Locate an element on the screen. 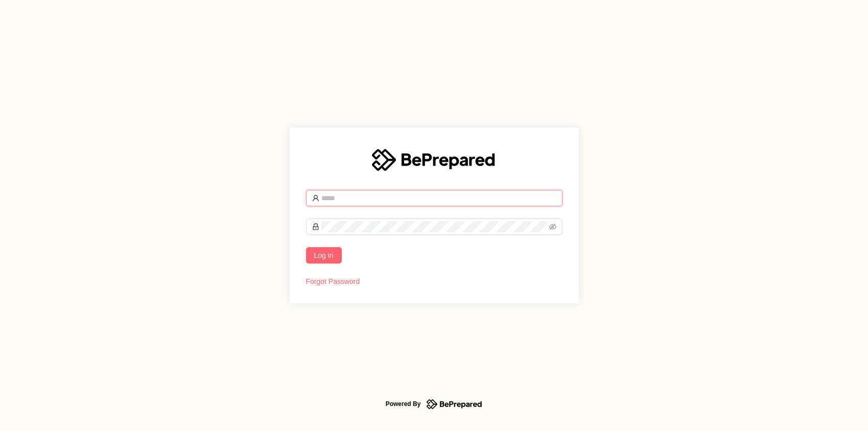 The image size is (868, 431). span: user is located at coordinates (316, 198).